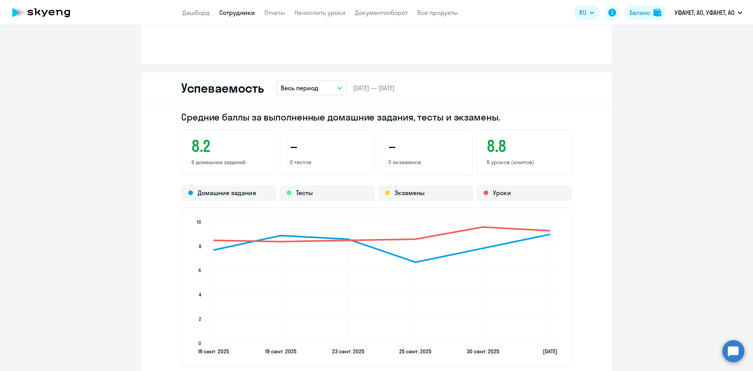 The height and width of the screenshot is (371, 753). I want to click on text: 6, so click(200, 270).